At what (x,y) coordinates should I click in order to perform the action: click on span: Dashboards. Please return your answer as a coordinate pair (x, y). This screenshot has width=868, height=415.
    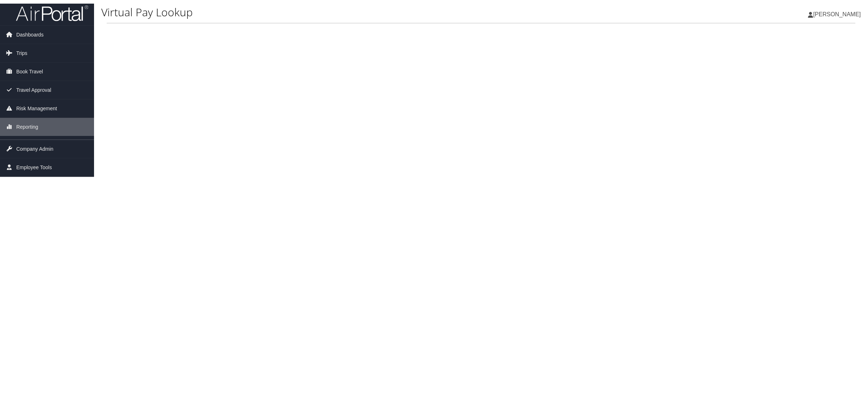
    Looking at the image, I should click on (30, 35).